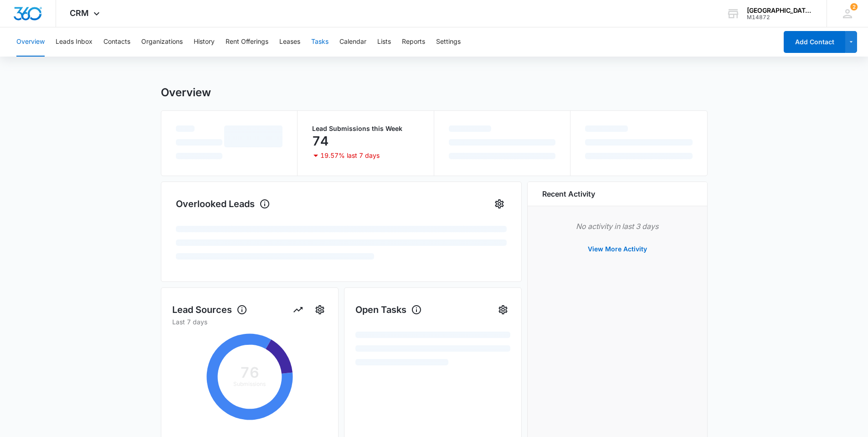 The height and width of the screenshot is (437, 868). What do you see at coordinates (30, 42) in the screenshot?
I see `button: Overview` at bounding box center [30, 42].